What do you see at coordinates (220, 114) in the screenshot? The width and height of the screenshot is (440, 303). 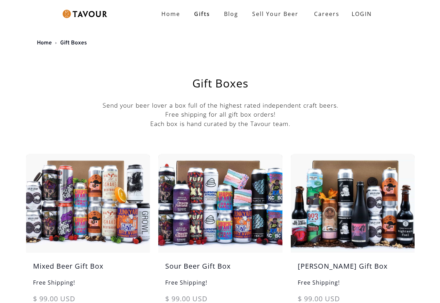 I see `p: Send your beer lover a box full of the highest rated independent craft beers. Free shipping for a...` at bounding box center [220, 114].